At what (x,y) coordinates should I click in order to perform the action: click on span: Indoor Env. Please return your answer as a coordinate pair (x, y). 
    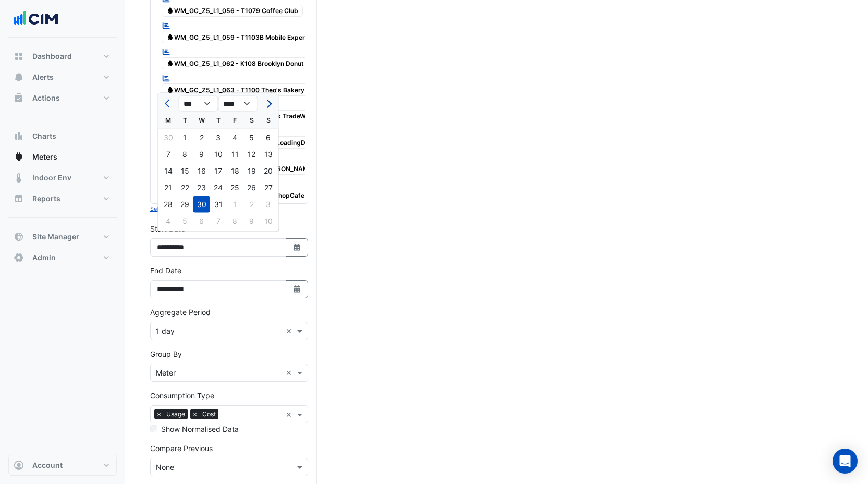
    Looking at the image, I should click on (51, 178).